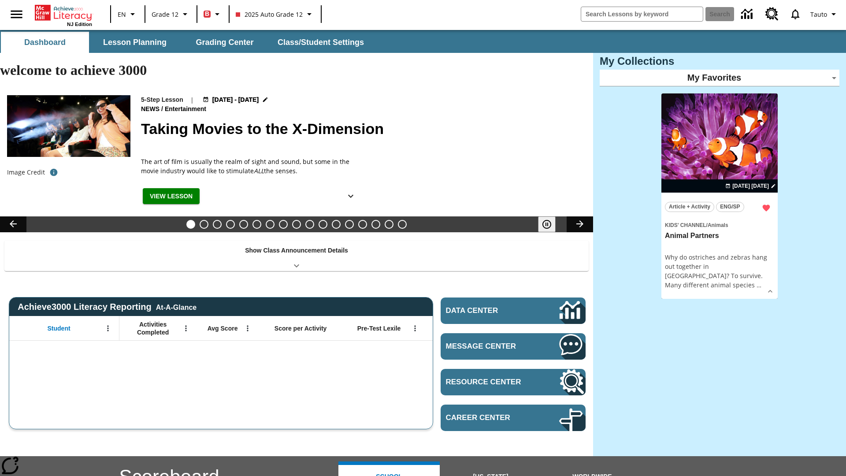  Describe the element at coordinates (363, 224) in the screenshot. I see `button: Slide 14 Between Two Worlds` at that location.